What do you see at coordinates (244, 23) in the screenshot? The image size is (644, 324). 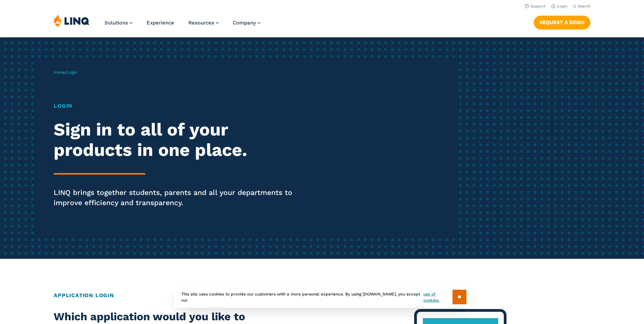 I see `span: Company` at bounding box center [244, 23].